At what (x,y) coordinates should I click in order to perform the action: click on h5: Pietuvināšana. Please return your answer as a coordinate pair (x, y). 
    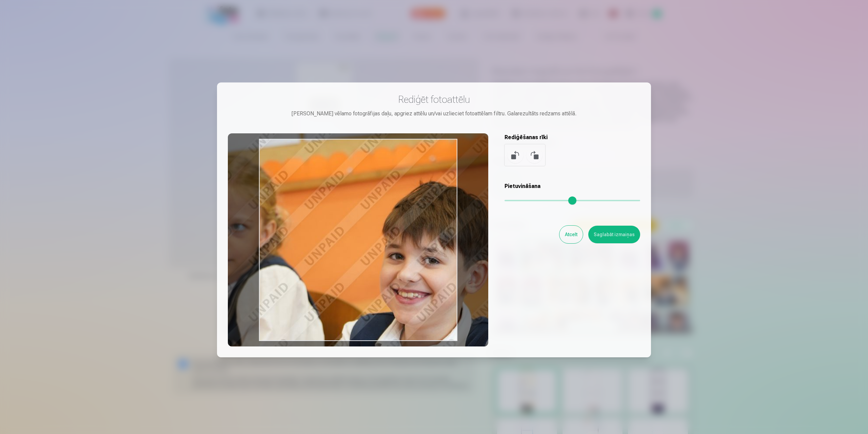
    Looking at the image, I should click on (573, 186).